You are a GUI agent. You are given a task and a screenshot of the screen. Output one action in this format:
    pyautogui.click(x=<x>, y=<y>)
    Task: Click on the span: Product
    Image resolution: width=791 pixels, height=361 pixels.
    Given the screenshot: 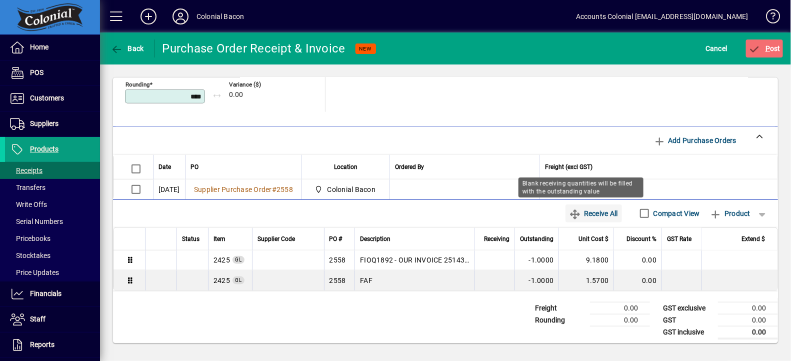 What is the action you would take?
    pyautogui.click(x=730, y=214)
    